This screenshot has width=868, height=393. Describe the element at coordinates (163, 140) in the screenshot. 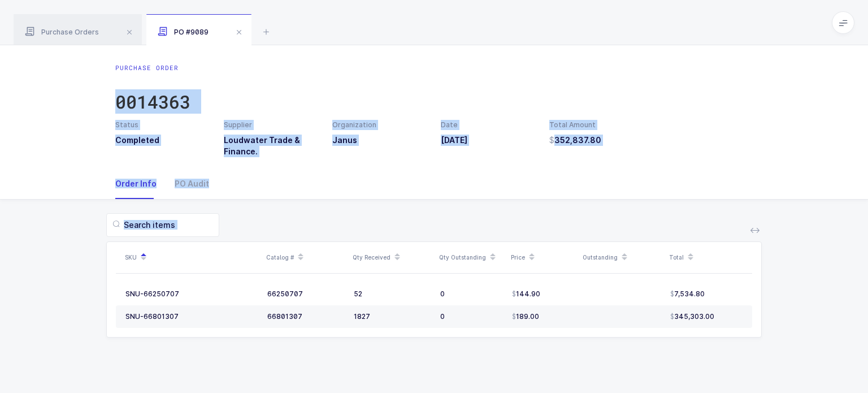

I see `h3: Completed` at that location.